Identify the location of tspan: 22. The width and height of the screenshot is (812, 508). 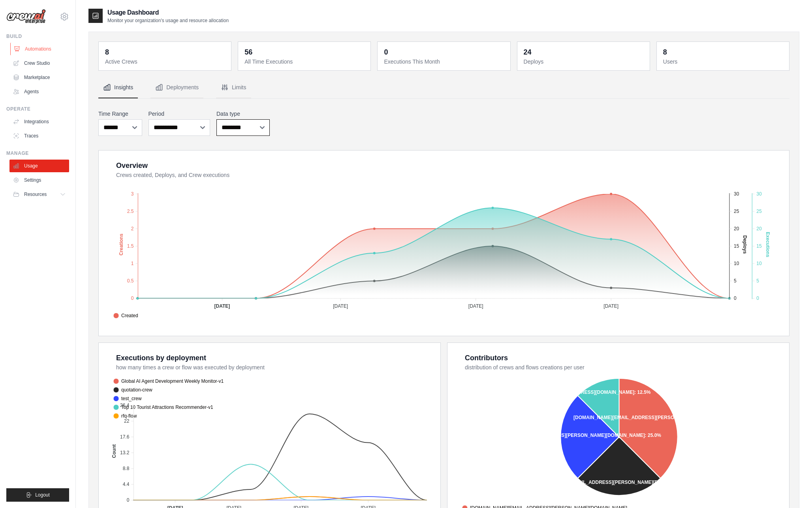
(127, 421).